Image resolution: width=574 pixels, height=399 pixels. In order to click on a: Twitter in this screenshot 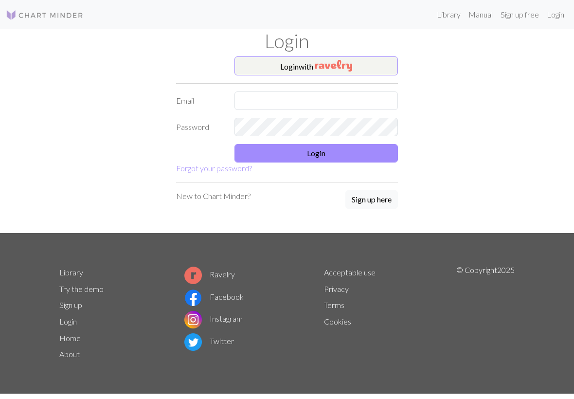, I will do `click(209, 340)`.